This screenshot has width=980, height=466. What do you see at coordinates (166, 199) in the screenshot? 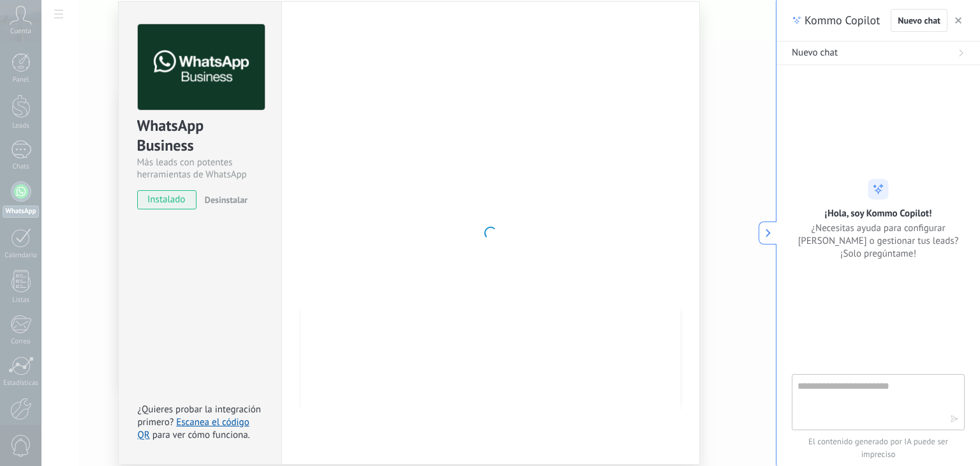
I see `span: instalado` at bounding box center [166, 199].